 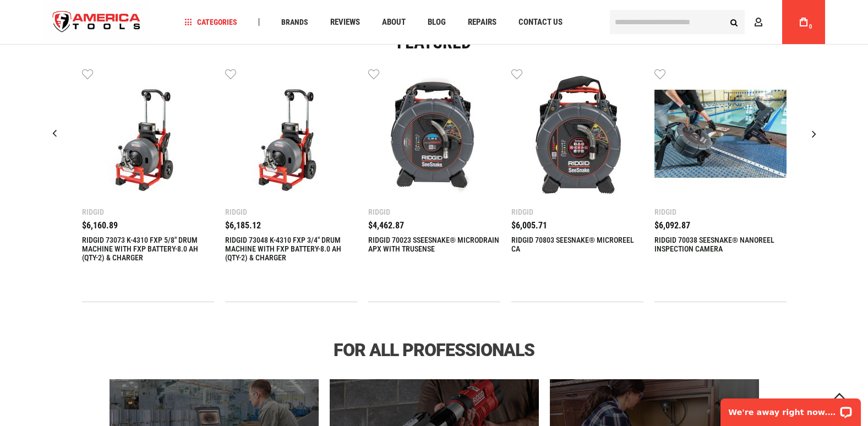 I want to click on a: Repairs, so click(x=482, y=22).